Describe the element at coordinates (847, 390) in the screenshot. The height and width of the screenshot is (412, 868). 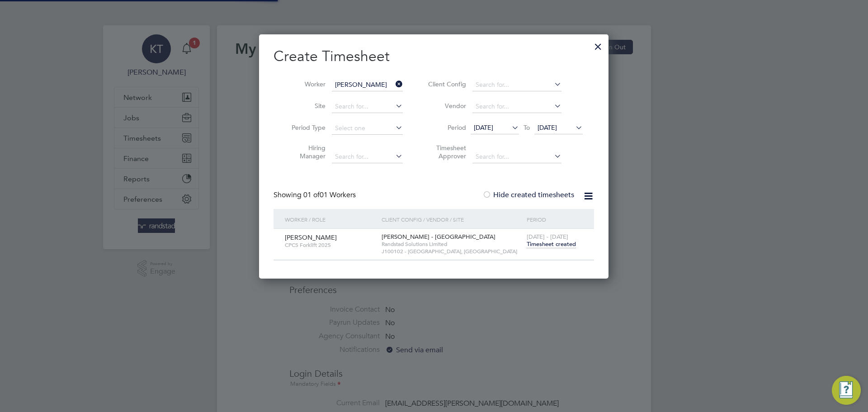
I see `button: Engage Resource Center` at that location.